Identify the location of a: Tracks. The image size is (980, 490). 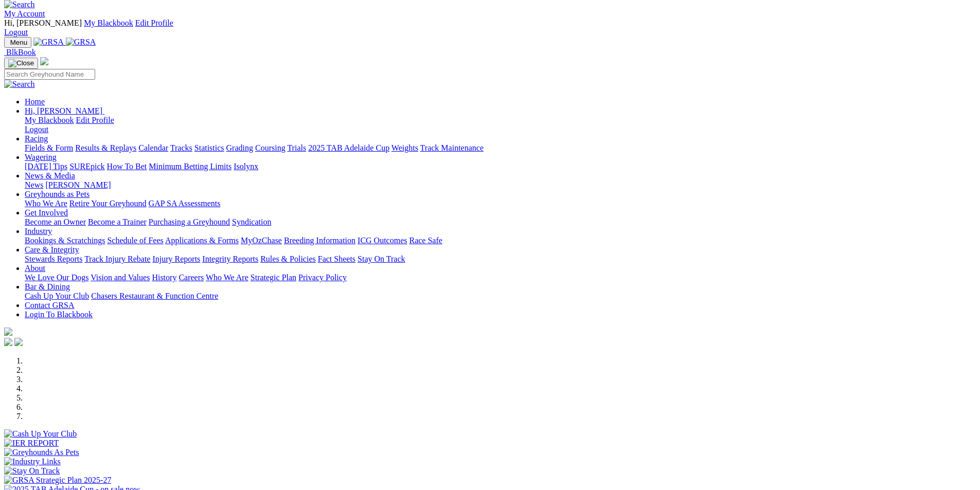
(181, 147).